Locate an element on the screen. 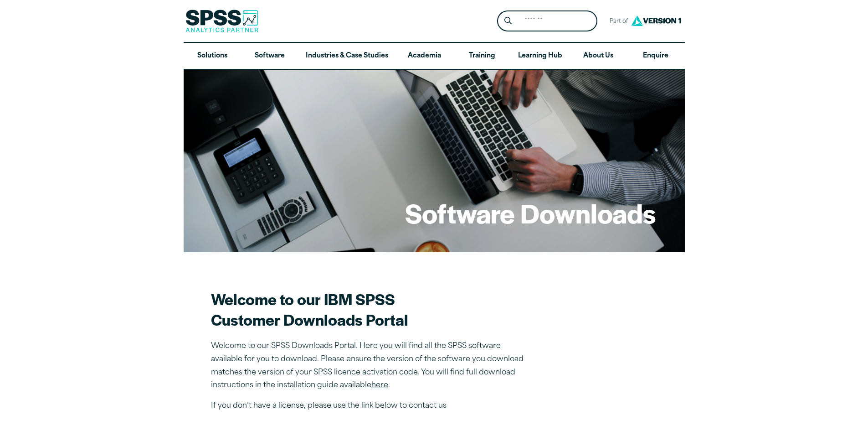  a: About Us is located at coordinates (598, 56).